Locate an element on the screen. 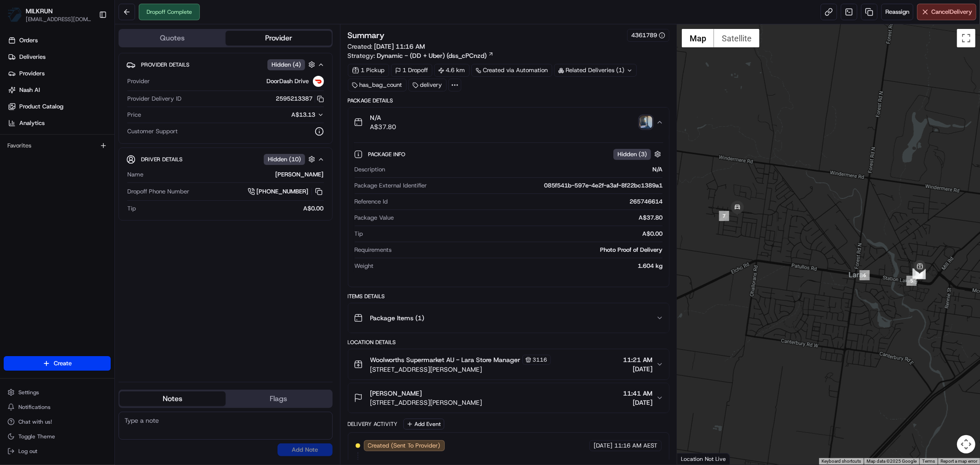 This screenshot has width=980, height=465. span: A$13.13 is located at coordinates (303, 115).